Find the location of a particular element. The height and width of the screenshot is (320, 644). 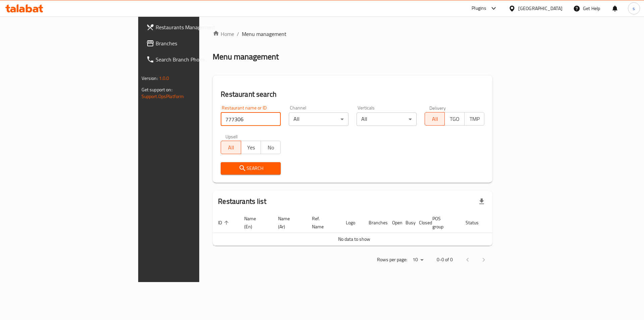

span: ID is located at coordinates (225, 223).